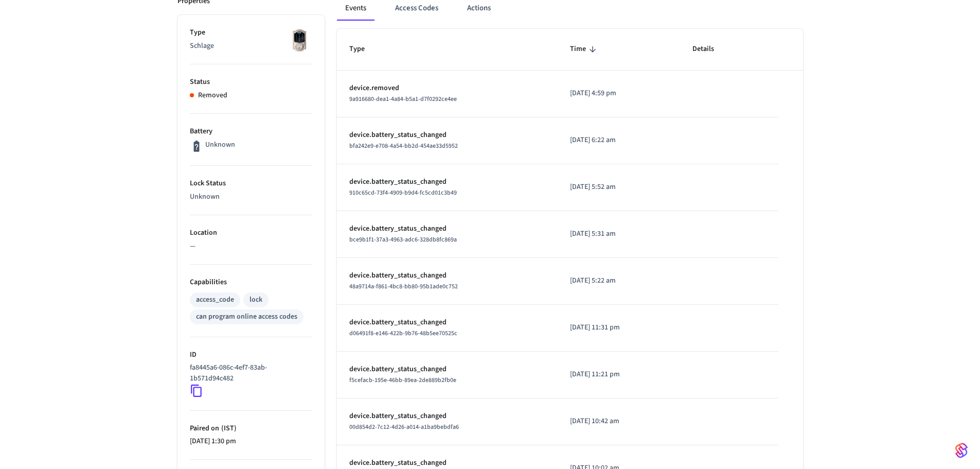 The height and width of the screenshot is (469, 980). I want to click on p: Capabilities, so click(251, 282).